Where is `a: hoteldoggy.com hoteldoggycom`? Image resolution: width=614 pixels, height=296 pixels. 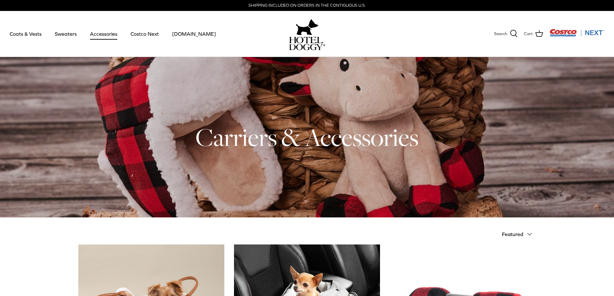 a: hoteldoggy.com hoteldoggycom is located at coordinates (307, 34).